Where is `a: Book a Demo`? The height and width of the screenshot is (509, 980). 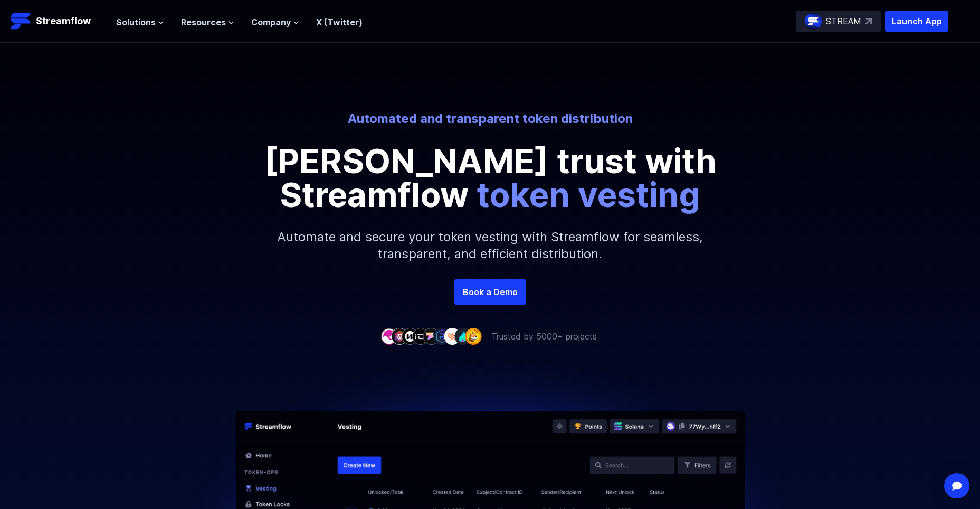 a: Book a Demo is located at coordinates (490, 292).